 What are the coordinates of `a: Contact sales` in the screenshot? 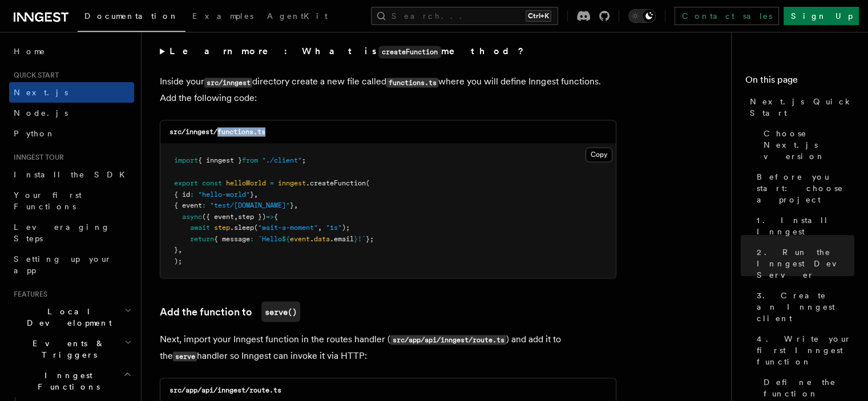 It's located at (727, 16).